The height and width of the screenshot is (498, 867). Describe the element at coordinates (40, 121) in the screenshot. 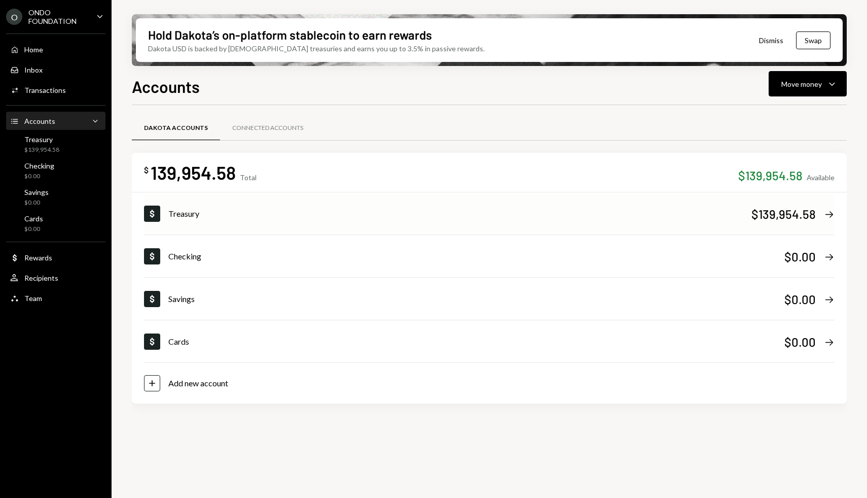

I see `div: Accounts` at that location.